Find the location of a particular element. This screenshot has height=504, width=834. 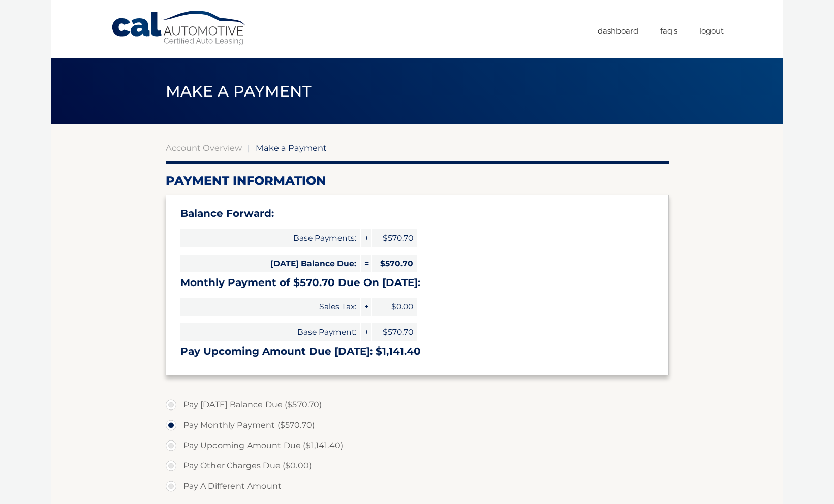

a: Dashboard is located at coordinates (618, 30).